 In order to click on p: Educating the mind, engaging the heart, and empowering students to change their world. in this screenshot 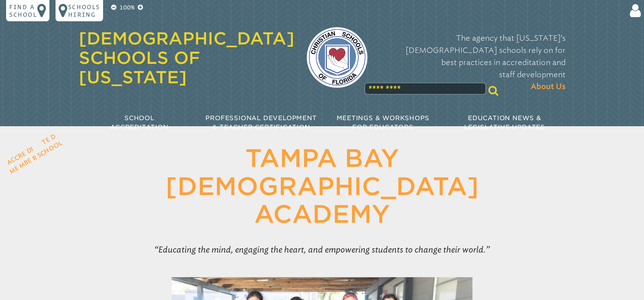, I will do `click(322, 250)`.